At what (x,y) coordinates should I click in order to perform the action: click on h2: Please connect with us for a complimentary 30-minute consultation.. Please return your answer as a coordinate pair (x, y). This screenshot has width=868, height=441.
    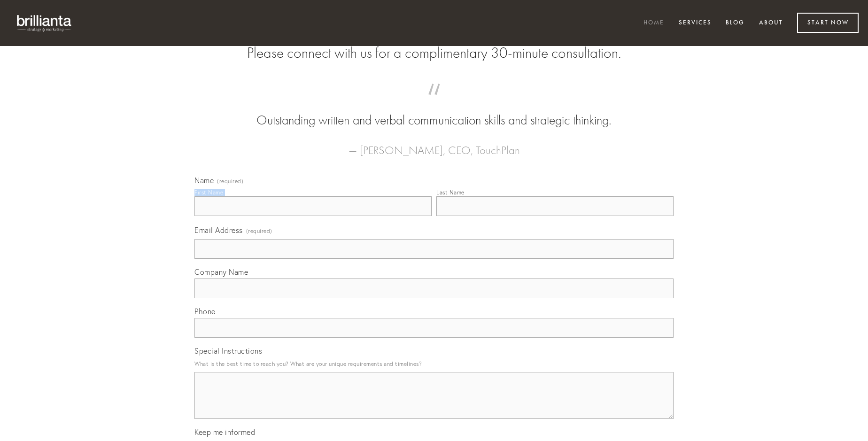
    Looking at the image, I should click on (434, 53).